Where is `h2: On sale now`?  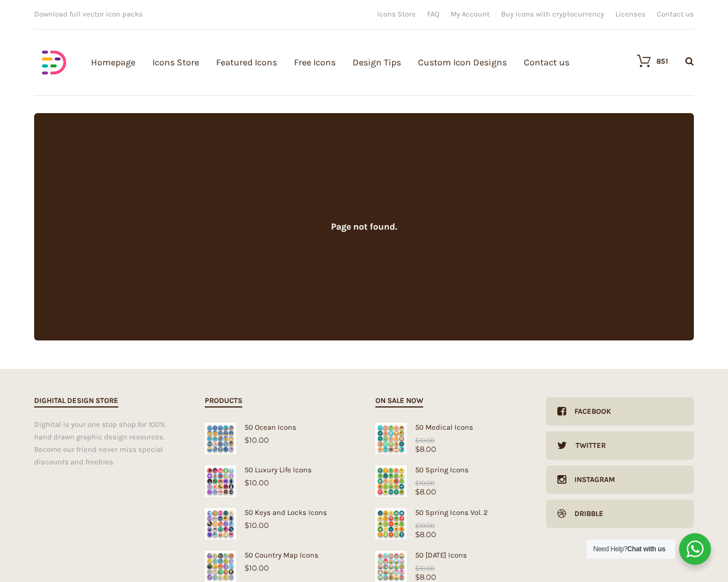 h2: On sale now is located at coordinates (399, 401).